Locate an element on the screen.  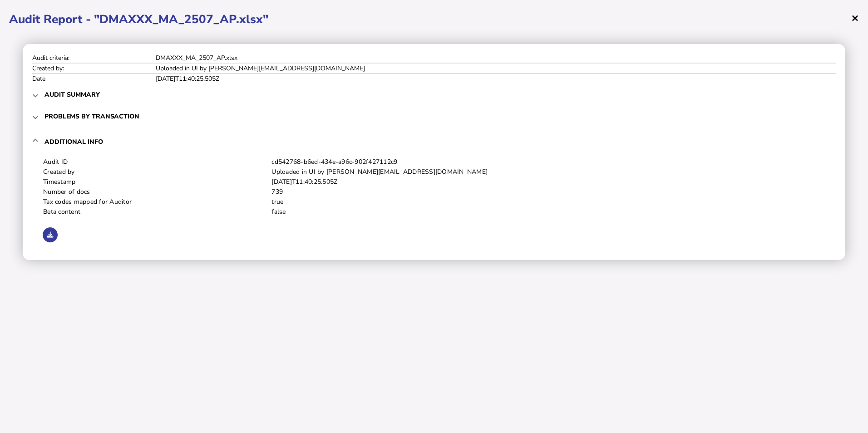
button: Download audit errors list to Excel. Maximum 10k lines. is located at coordinates (50, 235).